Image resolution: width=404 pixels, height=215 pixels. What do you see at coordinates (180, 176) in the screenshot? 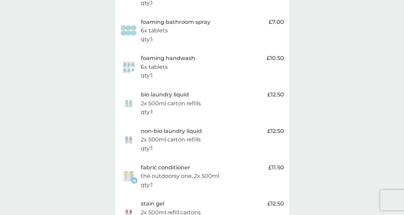
I see `p: the outdoorsy one, 2x 500ml` at bounding box center [180, 176].